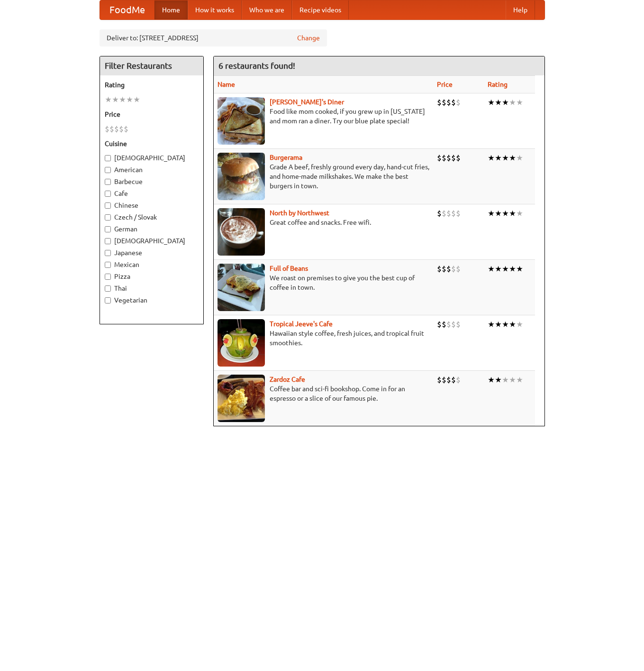 Image resolution: width=644 pixels, height=671 pixels. What do you see at coordinates (301, 324) in the screenshot?
I see `b: Tropical Jeeve's Cafe` at bounding box center [301, 324].